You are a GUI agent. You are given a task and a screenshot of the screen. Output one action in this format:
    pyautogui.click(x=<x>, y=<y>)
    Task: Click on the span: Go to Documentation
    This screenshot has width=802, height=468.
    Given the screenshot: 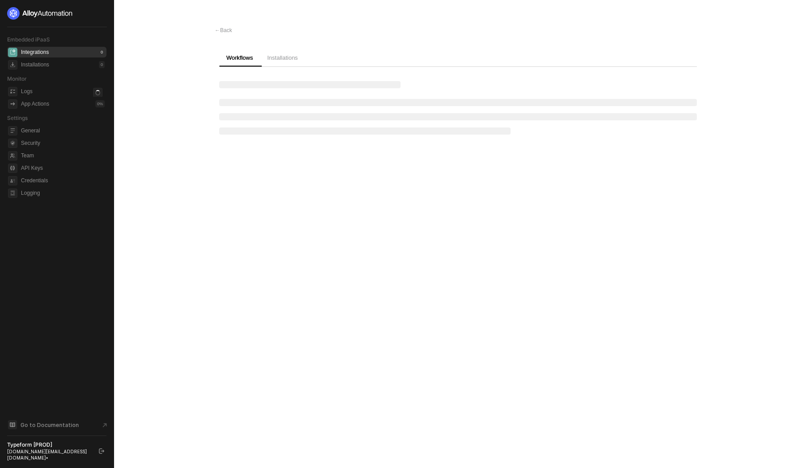 What is the action you would take?
    pyautogui.click(x=49, y=424)
    